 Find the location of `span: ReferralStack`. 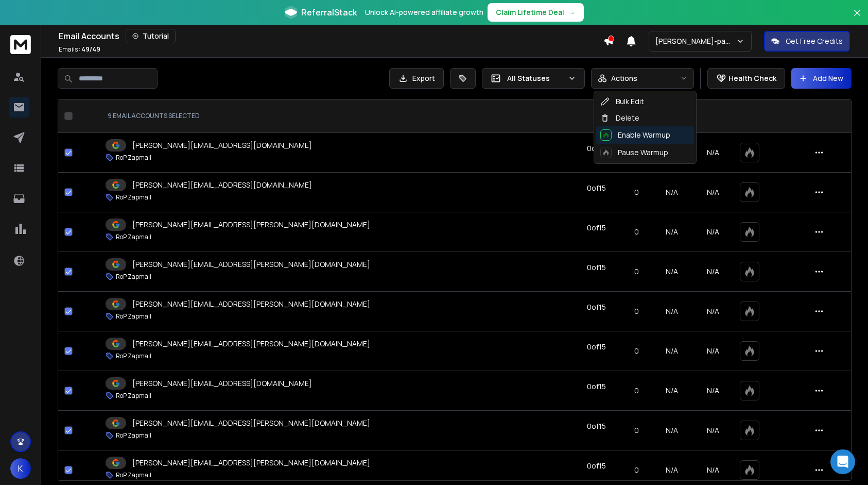

span: ReferralStack is located at coordinates (329, 13).